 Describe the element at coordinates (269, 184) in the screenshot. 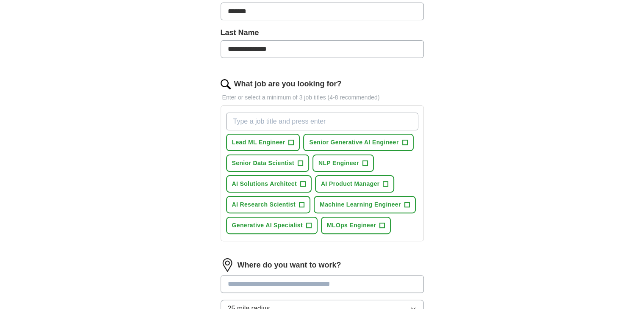

I see `button: AI Solutions Architect` at that location.